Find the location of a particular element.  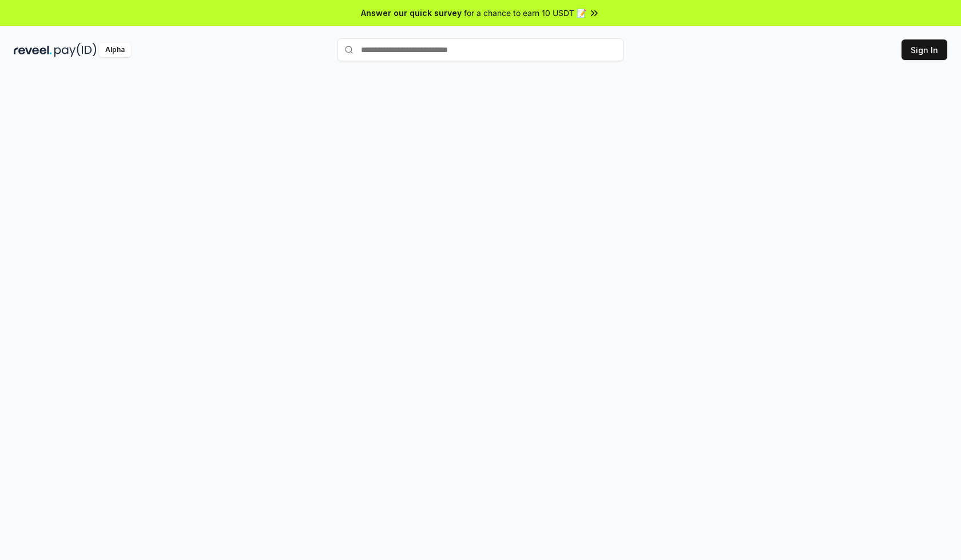

button: Sign In is located at coordinates (924, 49).